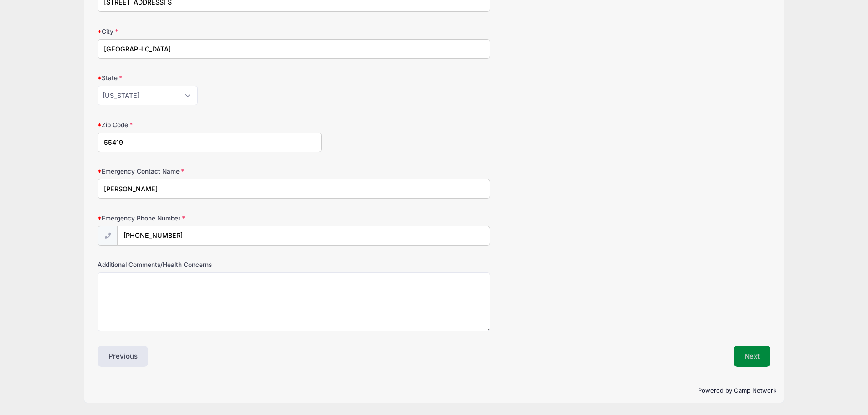 This screenshot has height=415, width=868. What do you see at coordinates (210, 265) in the screenshot?
I see `label: Additional Comments/Health Concerns` at bounding box center [210, 265].